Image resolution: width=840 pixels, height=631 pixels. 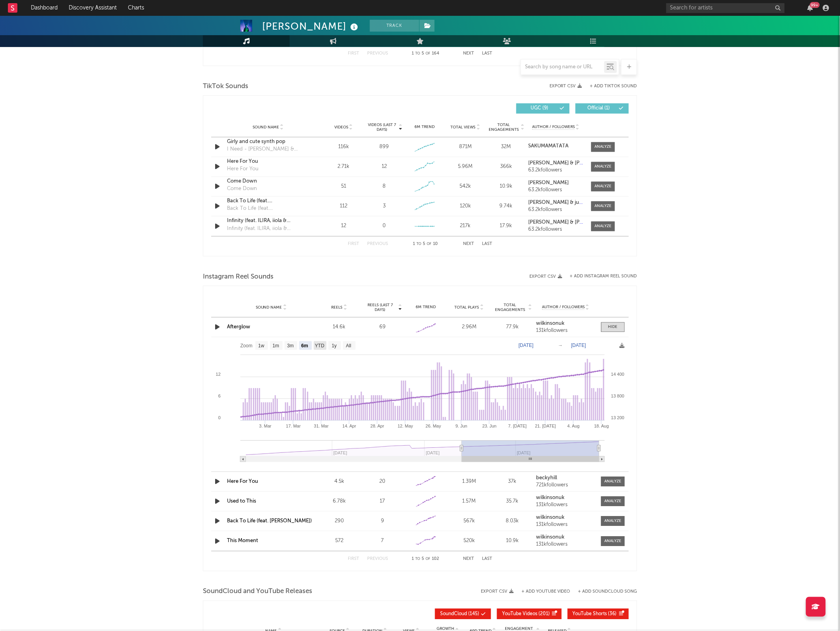 What do you see at coordinates (268, 142) in the screenshot?
I see `div: Girly and cute synth pop` at bounding box center [268, 142].